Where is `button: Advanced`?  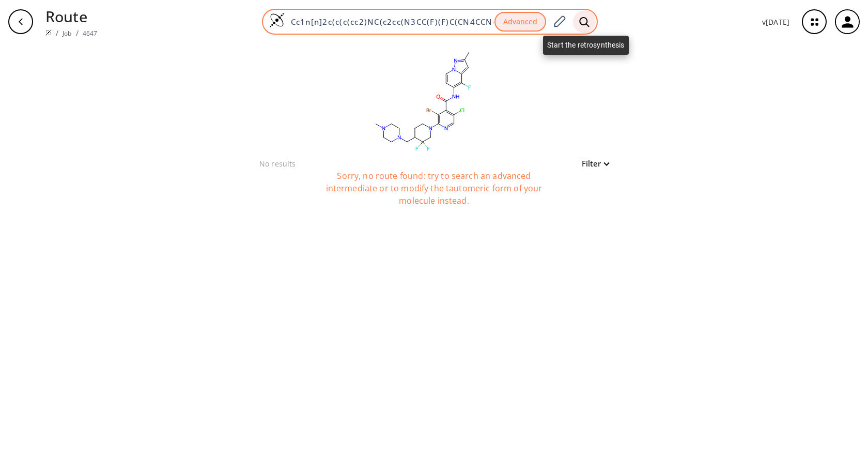
button: Advanced is located at coordinates (520, 22).